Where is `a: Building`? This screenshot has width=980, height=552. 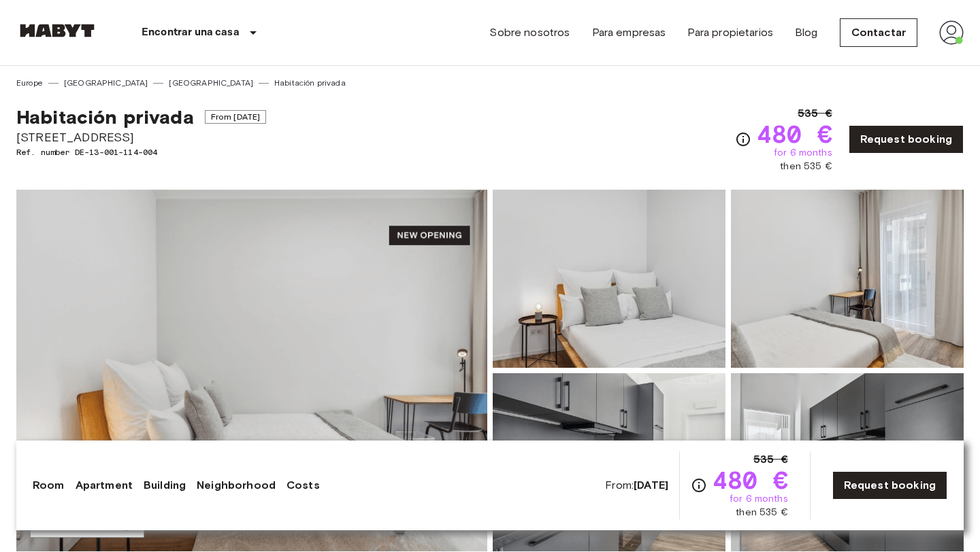 a: Building is located at coordinates (165, 485).